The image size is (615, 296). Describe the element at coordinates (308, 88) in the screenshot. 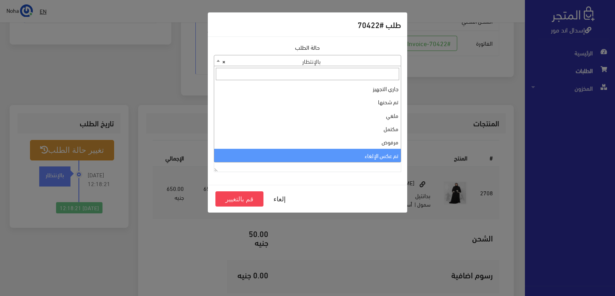

I see `li: جاري التجهيز` at that location.